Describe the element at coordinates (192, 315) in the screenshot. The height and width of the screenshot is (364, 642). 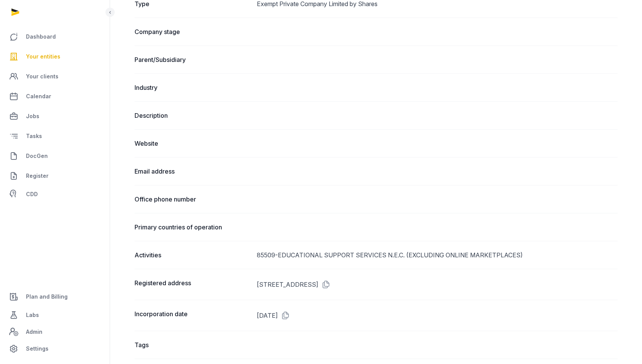
I see `dt: Incorporation date` at that location.